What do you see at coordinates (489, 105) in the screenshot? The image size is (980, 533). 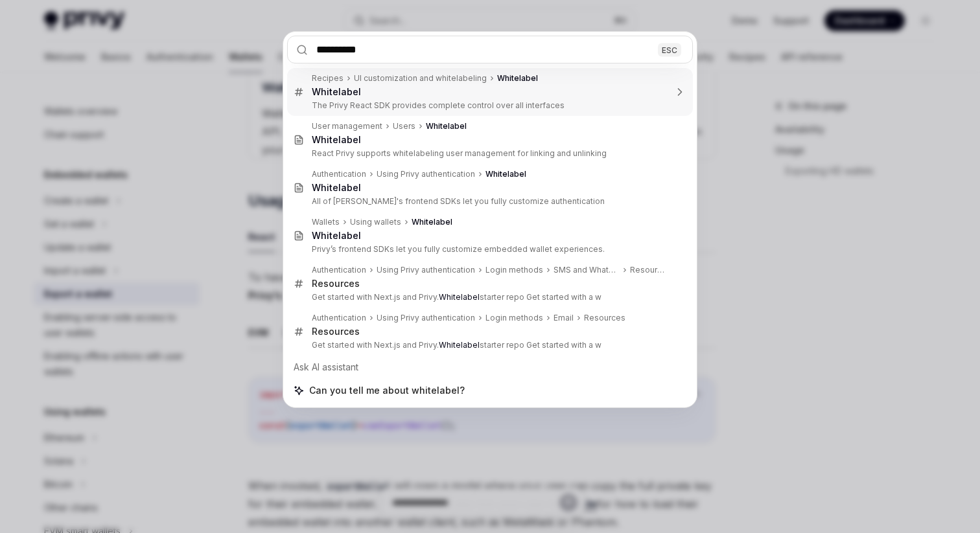 I see `p: The Privy React SDK provides complete control over all interfaces` at bounding box center [489, 105].